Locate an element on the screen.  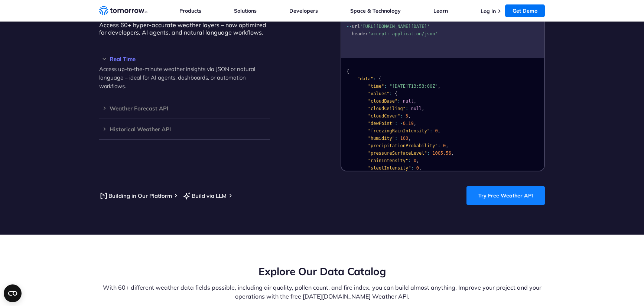
span: "dewPoint" is located at coordinates (382, 123).